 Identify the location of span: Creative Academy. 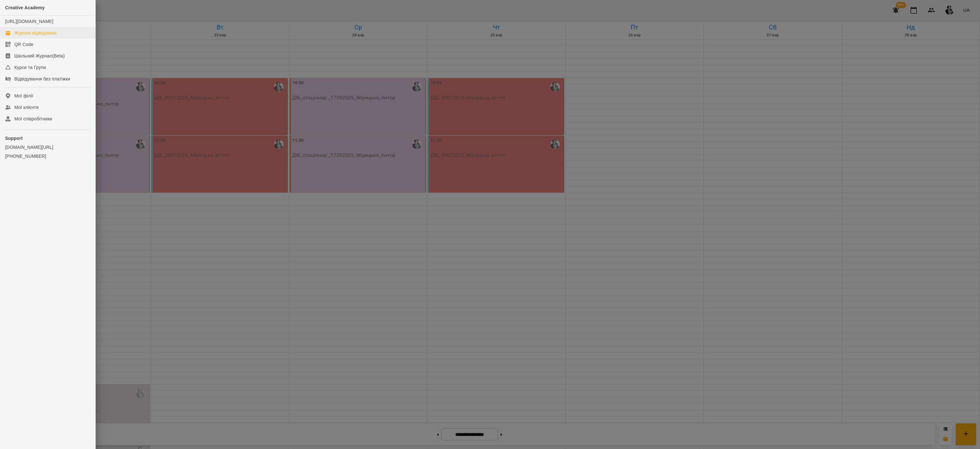
(25, 8).